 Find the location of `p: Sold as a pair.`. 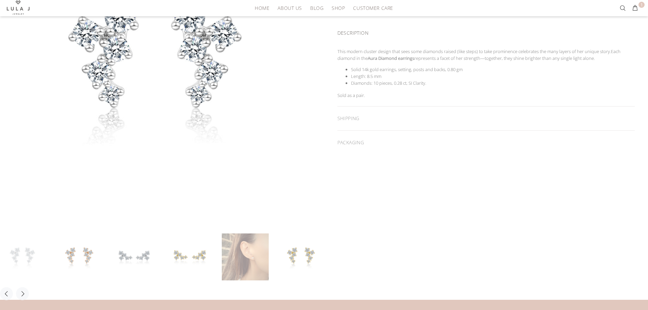

p: Sold as a pair. is located at coordinates (486, 95).